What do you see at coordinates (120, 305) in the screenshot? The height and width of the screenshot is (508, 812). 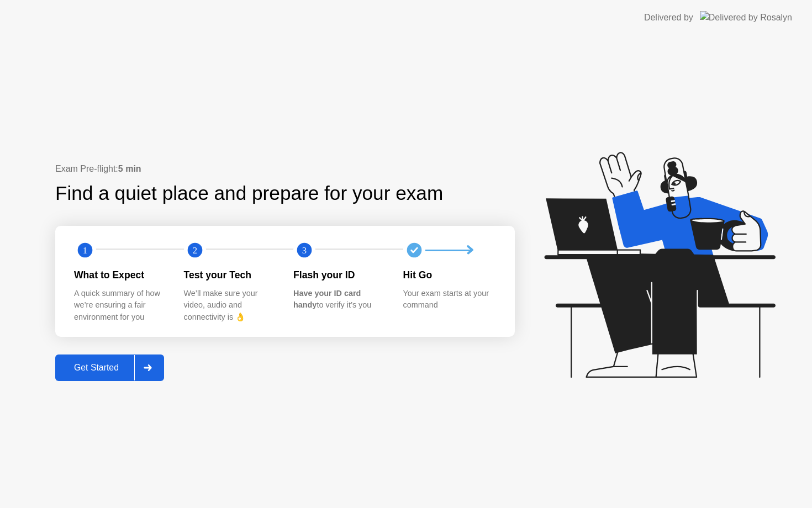 I see `div: A quick summary of how we’re ensuring a fair environment for you` at bounding box center [120, 305].